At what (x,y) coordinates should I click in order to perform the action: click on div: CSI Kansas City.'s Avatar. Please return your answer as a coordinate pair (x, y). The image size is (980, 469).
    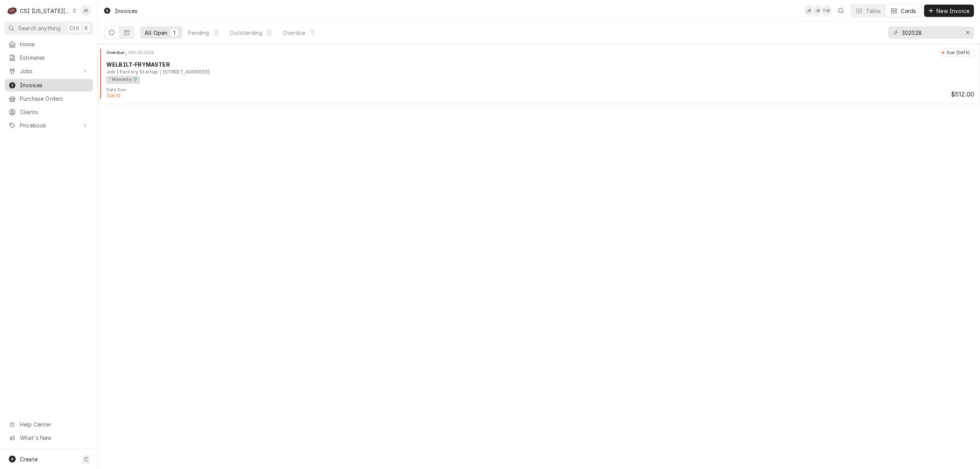
    Looking at the image, I should click on (13, 11).